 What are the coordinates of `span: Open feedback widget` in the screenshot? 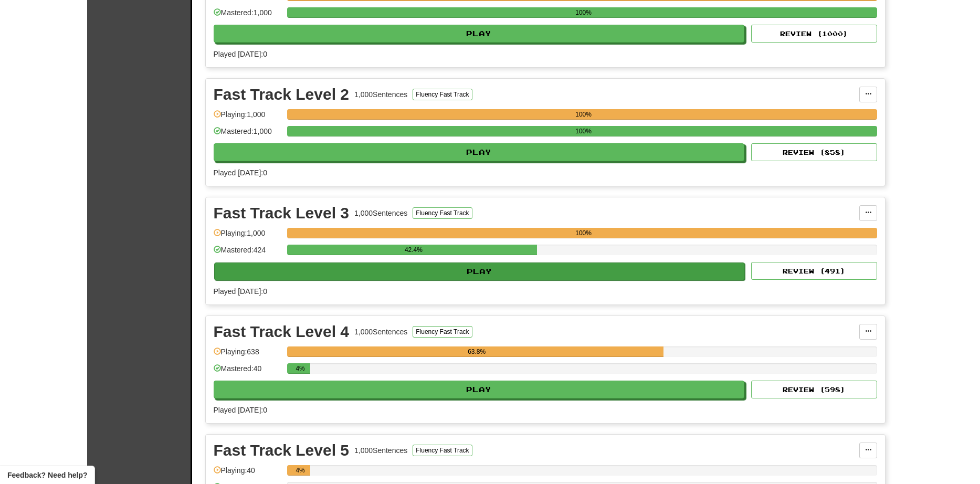 It's located at (48, 474).